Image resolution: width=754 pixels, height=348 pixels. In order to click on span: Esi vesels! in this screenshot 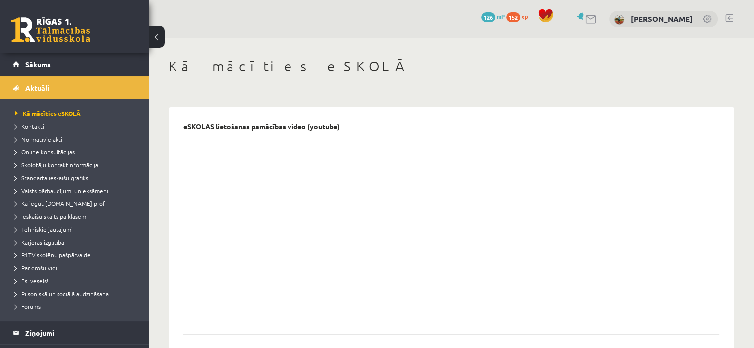, I will do `click(31, 281)`.